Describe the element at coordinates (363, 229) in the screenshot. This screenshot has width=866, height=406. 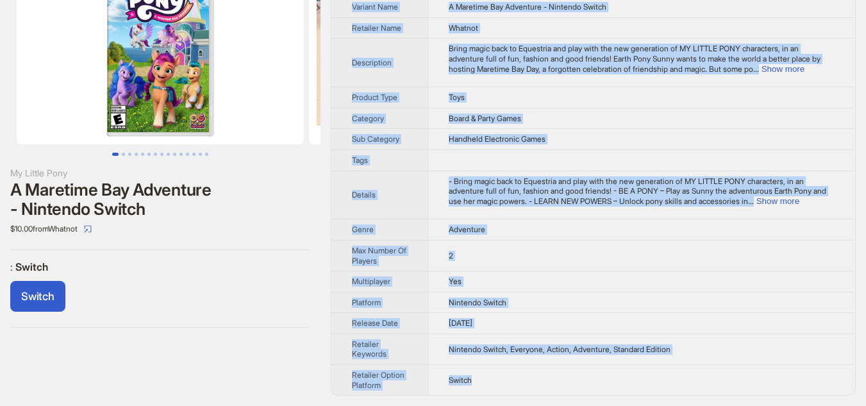
I see `span: Genre` at that location.